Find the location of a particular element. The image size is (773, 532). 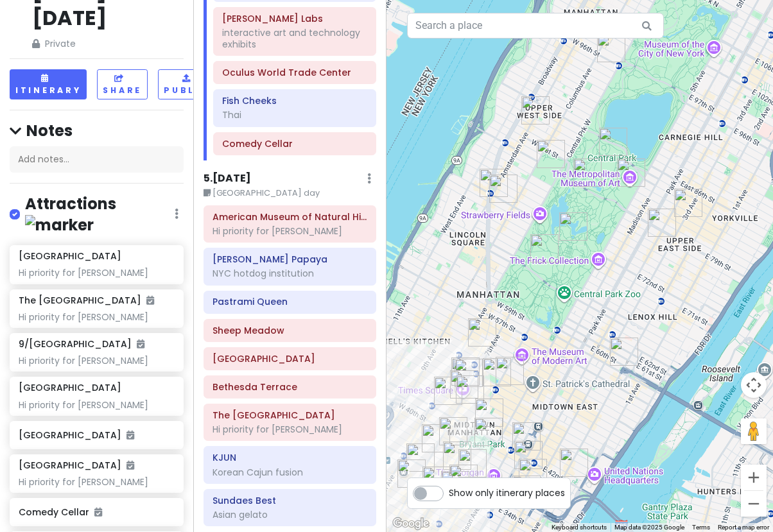

h4: Attractions is located at coordinates (100, 214).